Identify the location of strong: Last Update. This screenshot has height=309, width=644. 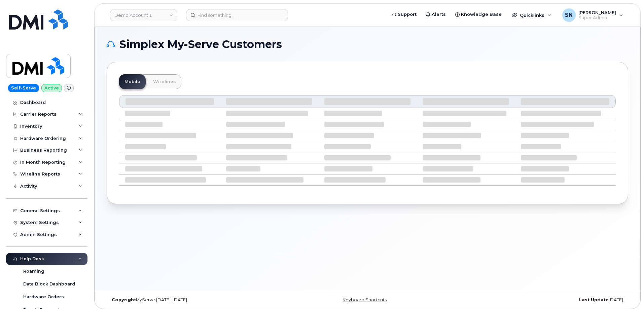
(594, 299).